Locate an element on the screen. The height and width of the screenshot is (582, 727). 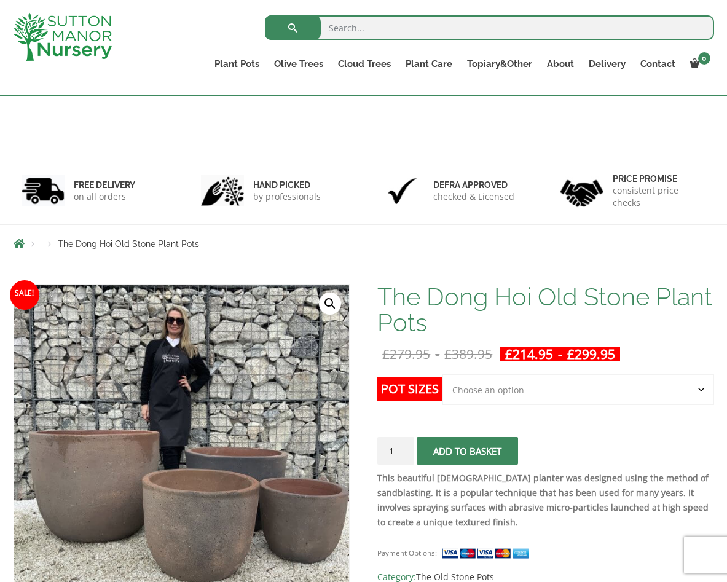
bdi: 279.95 is located at coordinates (406, 354).